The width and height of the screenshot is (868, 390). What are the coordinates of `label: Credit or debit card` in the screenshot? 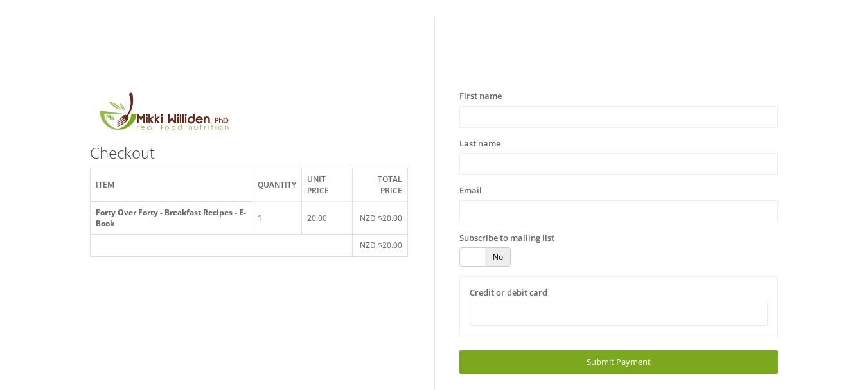 It's located at (508, 293).